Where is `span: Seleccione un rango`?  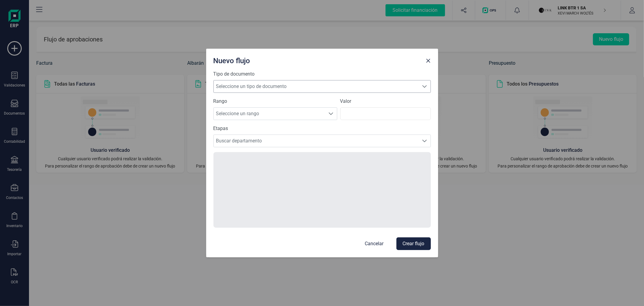
span: Seleccione un rango is located at coordinates (270, 114).